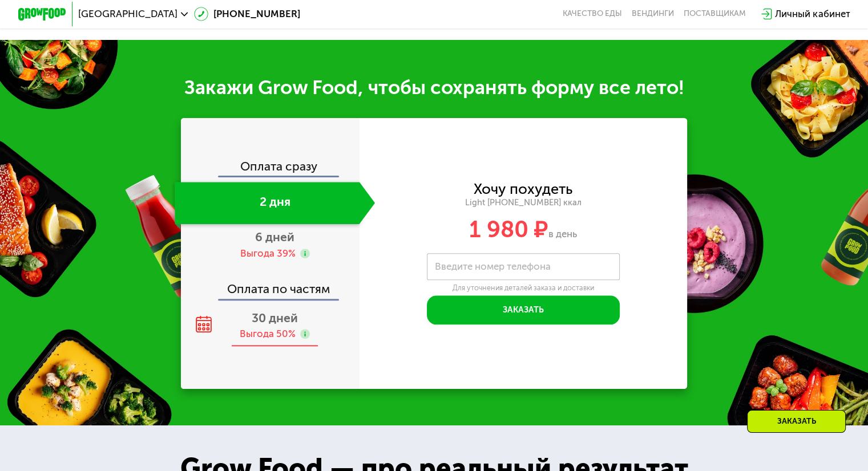 The height and width of the screenshot is (471, 868). What do you see at coordinates (275, 237) in the screenshot?
I see `span: 6 дней` at bounding box center [275, 237].